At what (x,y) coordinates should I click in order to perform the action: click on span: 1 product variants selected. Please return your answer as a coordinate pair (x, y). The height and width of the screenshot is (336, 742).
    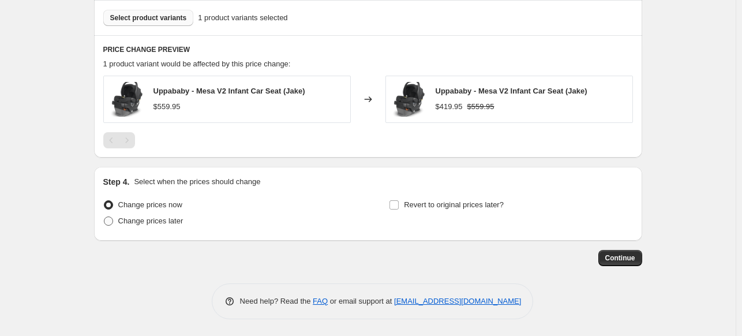
    Looking at the image, I should click on (242, 18).